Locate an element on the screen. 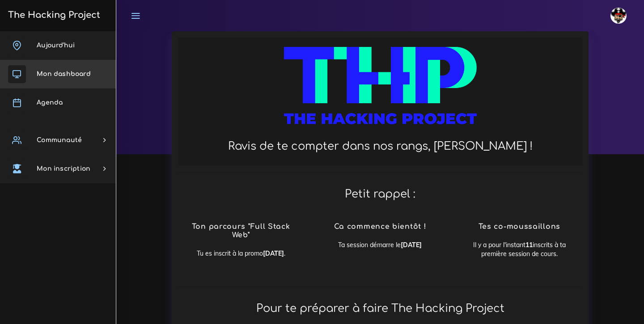 The height and width of the screenshot is (324, 644). span: Communauté is located at coordinates (59, 140).